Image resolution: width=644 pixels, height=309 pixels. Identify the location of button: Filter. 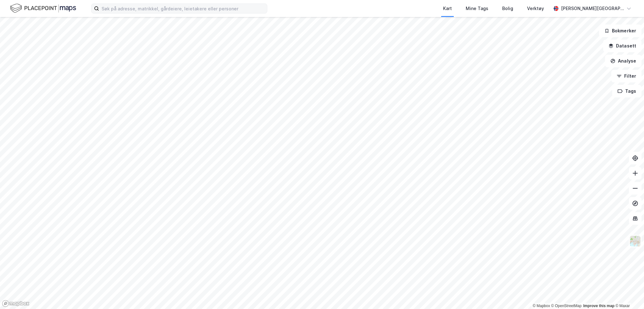
(627, 76).